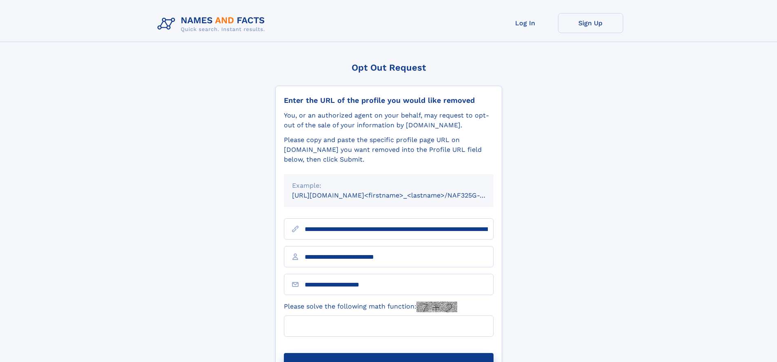 Image resolution: width=777 pixels, height=362 pixels. What do you see at coordinates (591, 23) in the screenshot?
I see `a: Sign Up` at bounding box center [591, 23].